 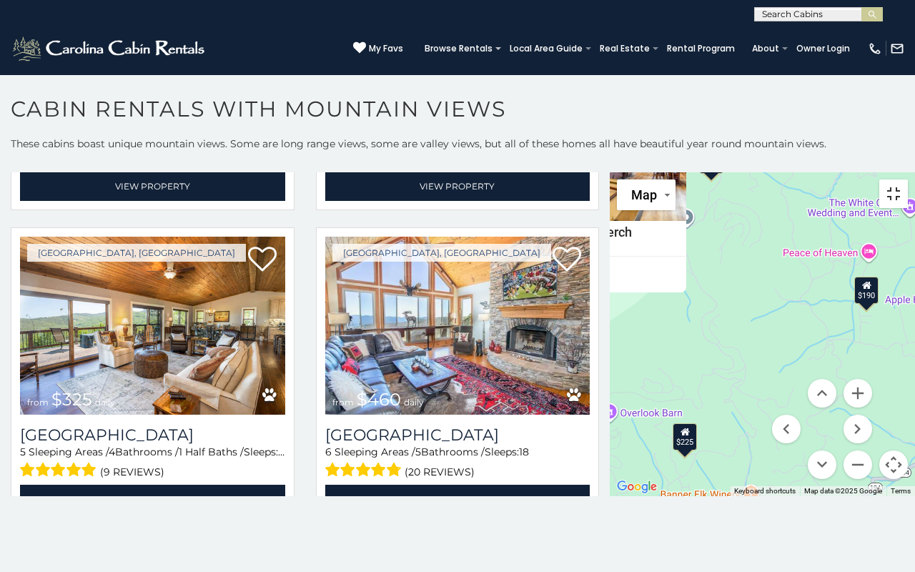 I want to click on button: Move down, so click(x=822, y=465).